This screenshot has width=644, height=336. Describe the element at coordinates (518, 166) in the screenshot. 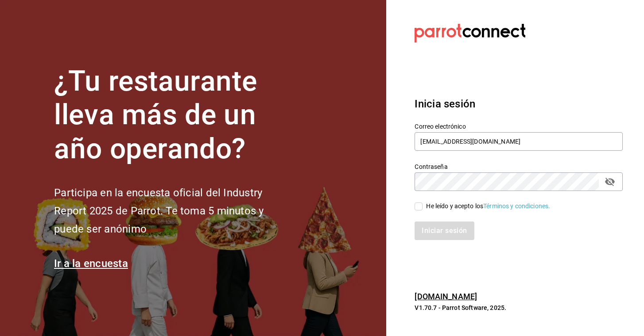

I see `label: Contraseña` at that location.